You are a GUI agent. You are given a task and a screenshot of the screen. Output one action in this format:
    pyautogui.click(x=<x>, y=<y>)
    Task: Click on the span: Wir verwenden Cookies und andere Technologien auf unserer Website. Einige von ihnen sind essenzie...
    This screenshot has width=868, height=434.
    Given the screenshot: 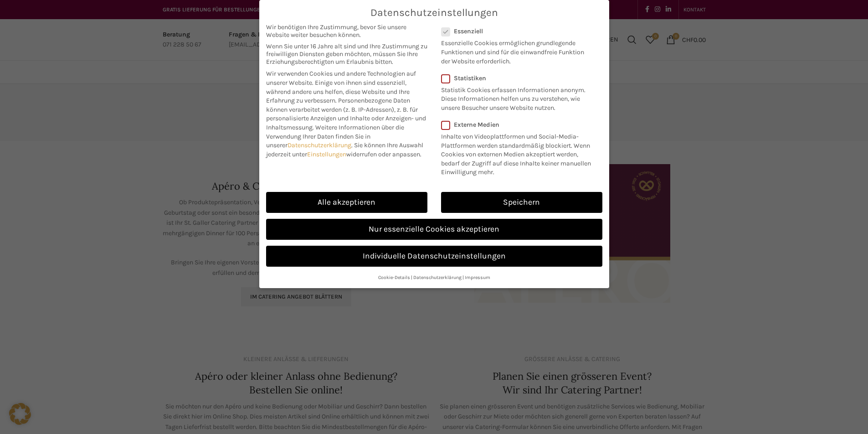 What is the action you would take?
    pyautogui.click(x=341, y=87)
    